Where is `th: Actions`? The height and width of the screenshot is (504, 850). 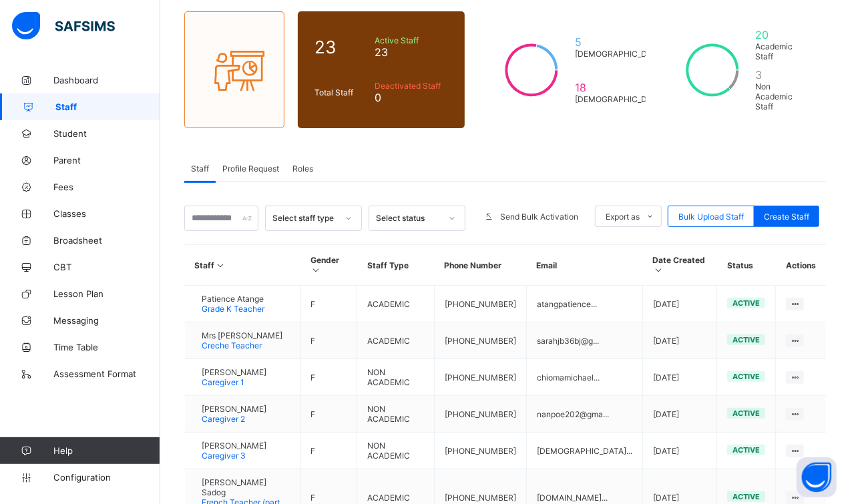
th: Actions is located at coordinates (800, 265).